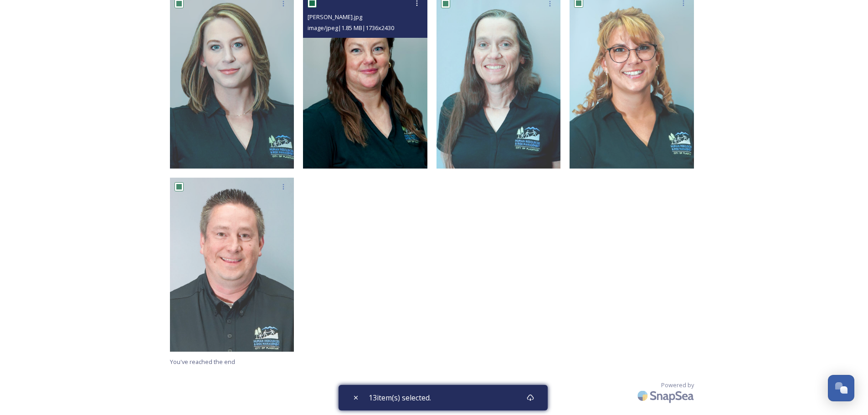  What do you see at coordinates (232, 265) in the screenshot?
I see `img: Aaron_edit.jpg` at bounding box center [232, 265].